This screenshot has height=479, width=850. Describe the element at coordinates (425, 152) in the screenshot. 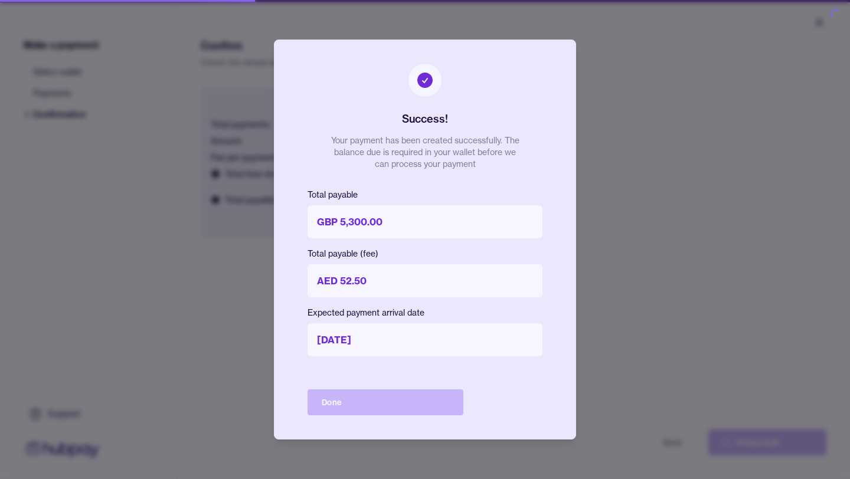

I see `p: Your payment has been created successfully. The balance due is required in your wallet before we ...` at that location.